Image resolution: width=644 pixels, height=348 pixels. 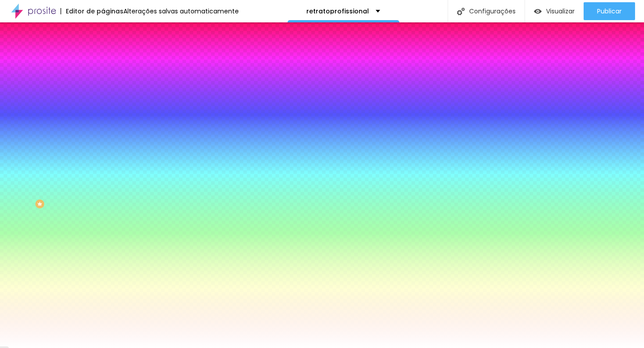 What do you see at coordinates (560, 11) in the screenshot?
I see `font: Visualizar` at bounding box center [560, 11].